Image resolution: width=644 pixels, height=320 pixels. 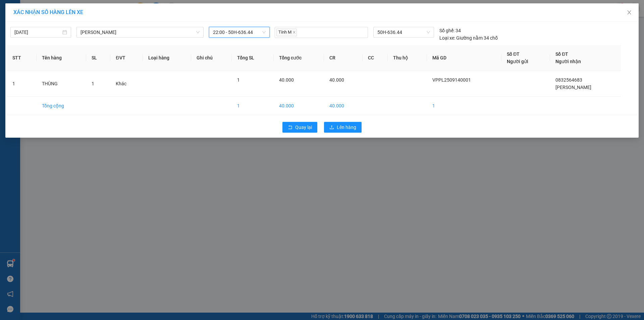 What do you see at coordinates (332, 127) in the screenshot?
I see `span: upload` at bounding box center [332, 127].